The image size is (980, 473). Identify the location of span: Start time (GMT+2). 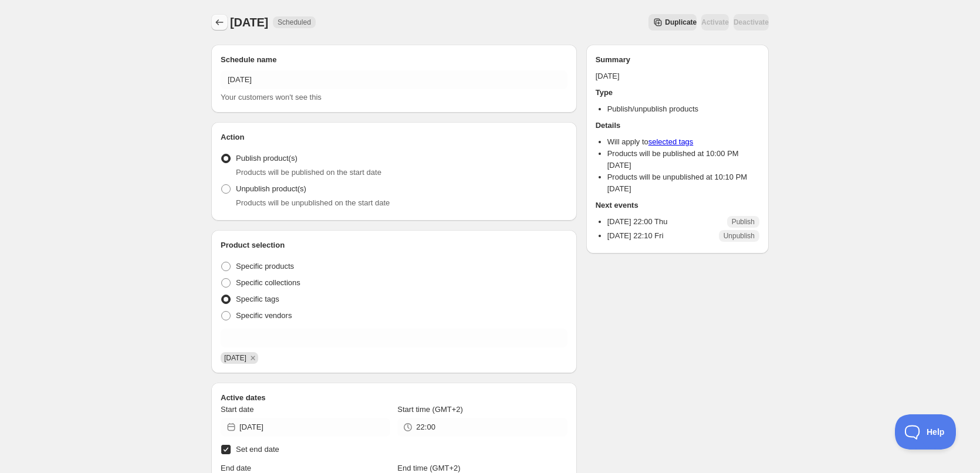
(430, 409).